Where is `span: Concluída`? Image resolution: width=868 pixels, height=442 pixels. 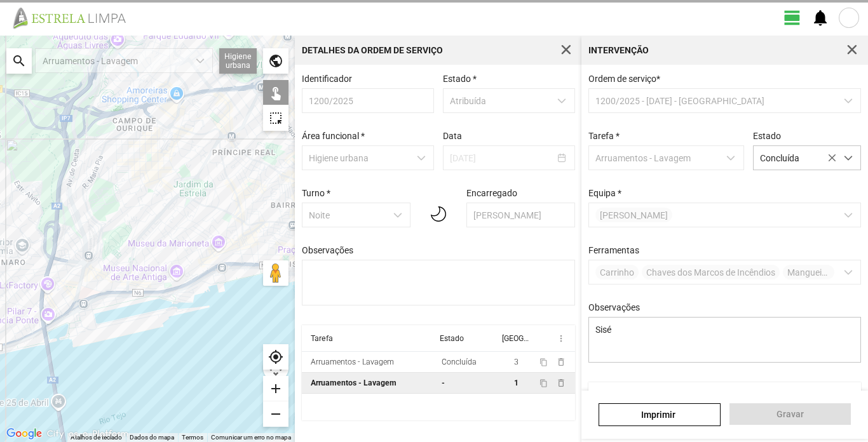
span: Concluída is located at coordinates (795, 158).